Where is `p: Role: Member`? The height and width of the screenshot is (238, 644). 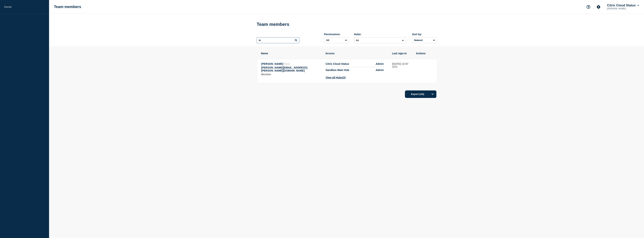 p: Role: Member is located at coordinates (291, 75).